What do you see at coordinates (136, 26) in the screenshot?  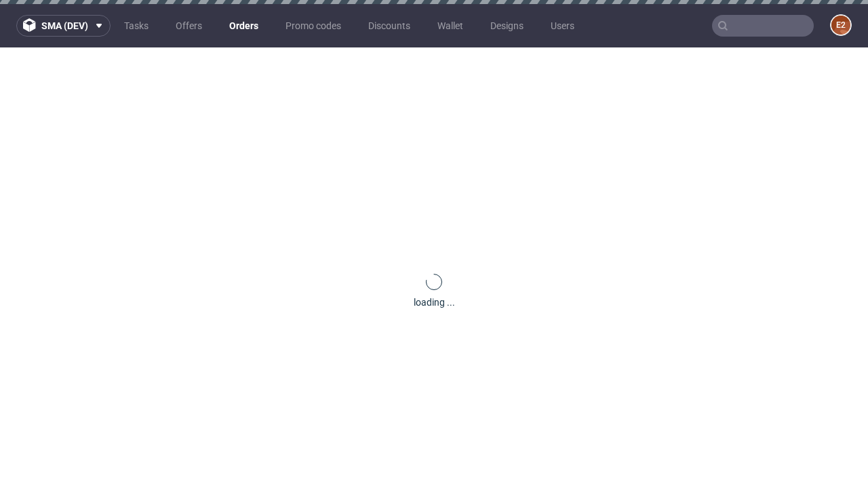 I see `a: Tasks` at bounding box center [136, 26].